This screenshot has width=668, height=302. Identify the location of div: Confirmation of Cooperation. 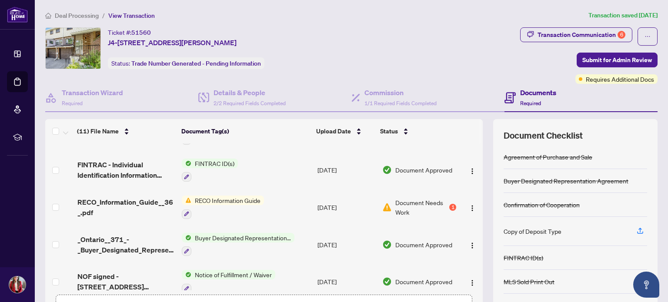
(541, 205).